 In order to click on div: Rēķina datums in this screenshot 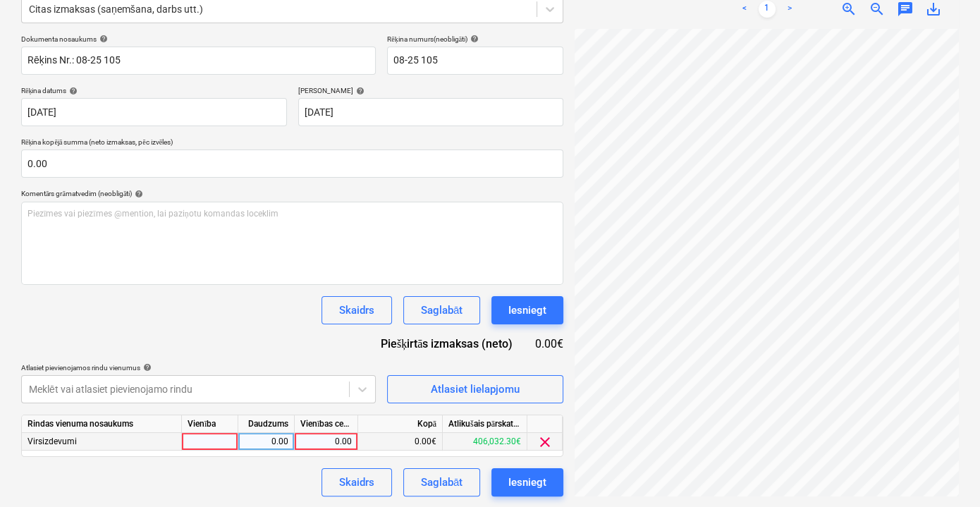, I will do `click(153, 91)`.